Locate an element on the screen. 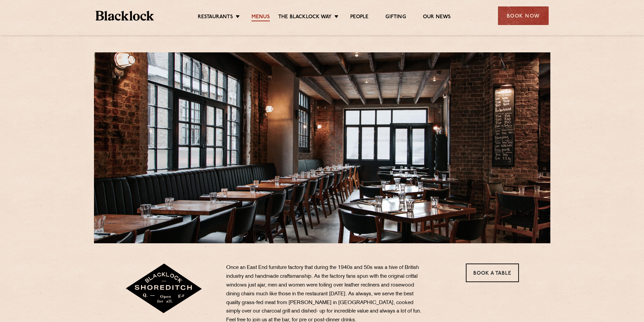 Image resolution: width=644 pixels, height=322 pixels. a: People is located at coordinates (359, 17).